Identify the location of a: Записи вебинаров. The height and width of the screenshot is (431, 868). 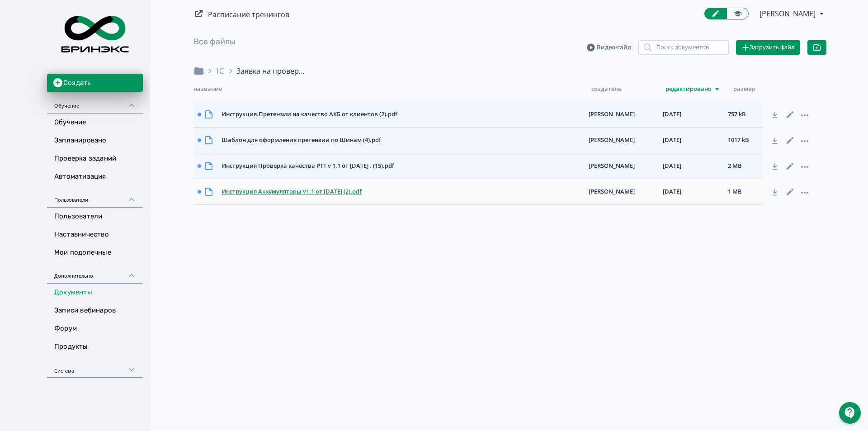
(95, 311).